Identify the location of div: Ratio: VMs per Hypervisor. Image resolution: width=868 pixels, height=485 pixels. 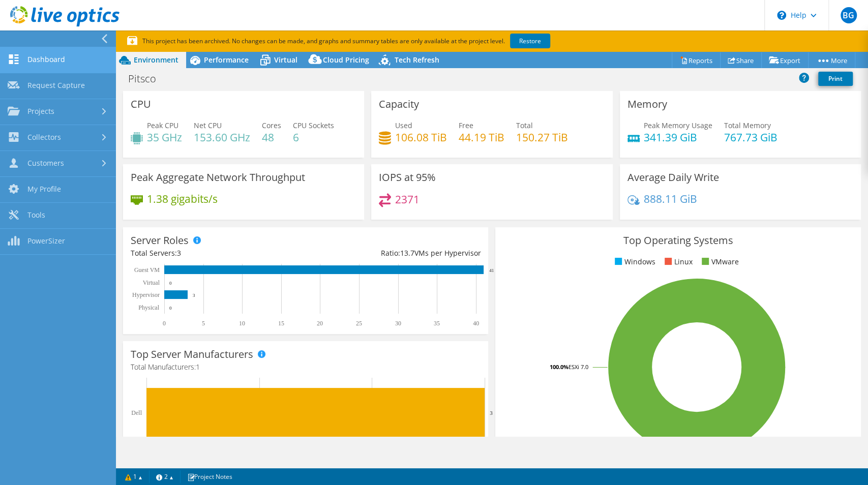
(393, 253).